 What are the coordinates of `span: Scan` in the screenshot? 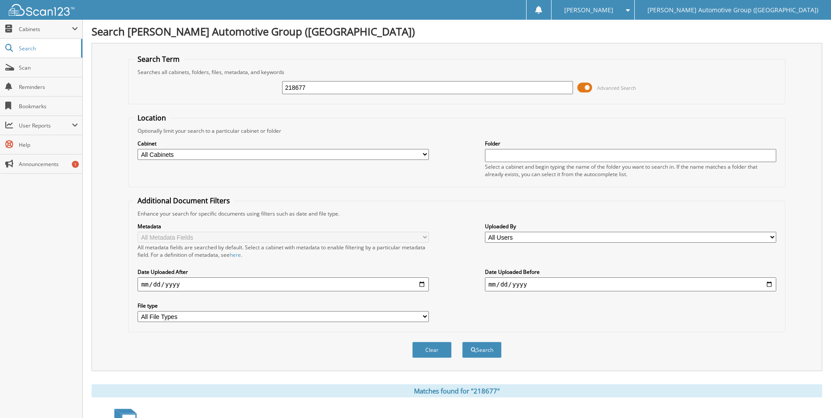 It's located at (48, 67).